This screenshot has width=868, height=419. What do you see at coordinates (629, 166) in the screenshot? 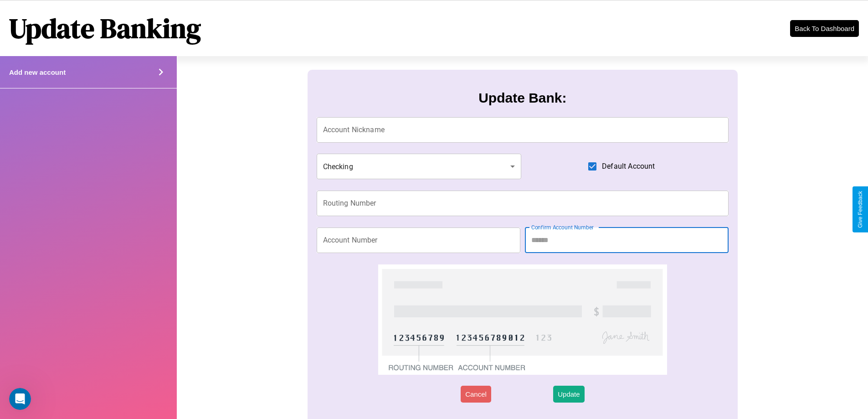
I see `span: Default Account` at bounding box center [629, 166].